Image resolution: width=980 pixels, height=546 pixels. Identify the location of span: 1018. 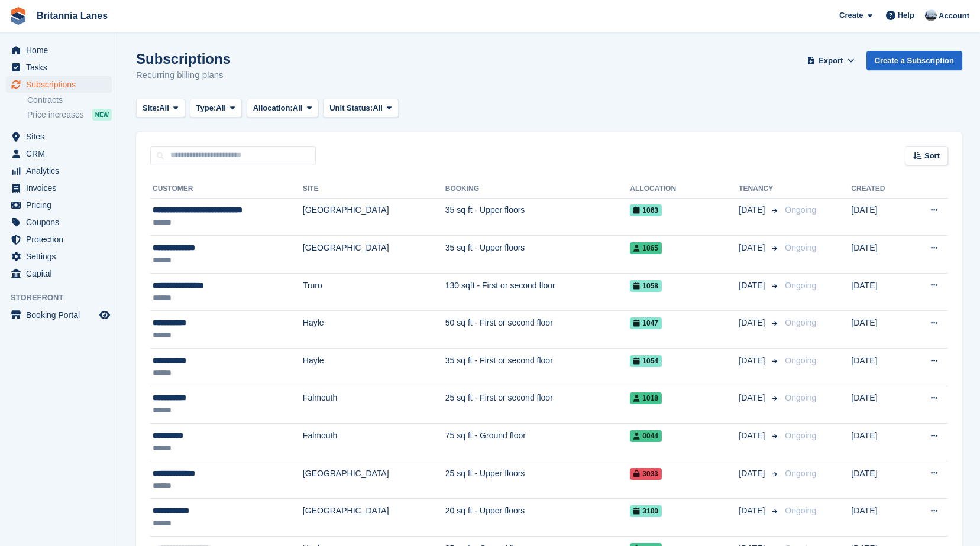
(646, 398).